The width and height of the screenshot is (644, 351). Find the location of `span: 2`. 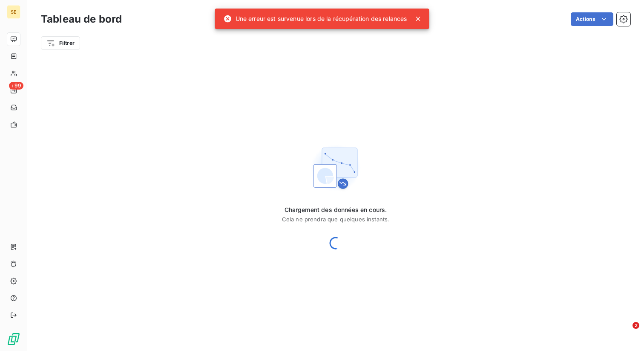

span: 2 is located at coordinates (636, 325).